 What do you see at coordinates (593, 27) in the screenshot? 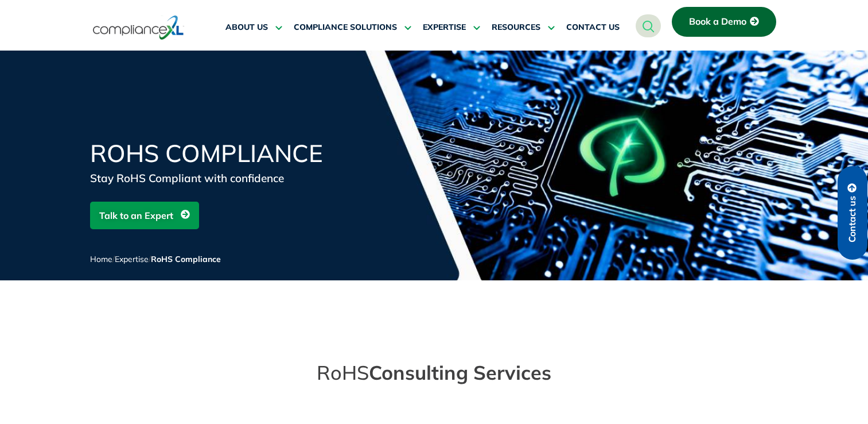
I see `a: CONTACT US` at bounding box center [593, 27].